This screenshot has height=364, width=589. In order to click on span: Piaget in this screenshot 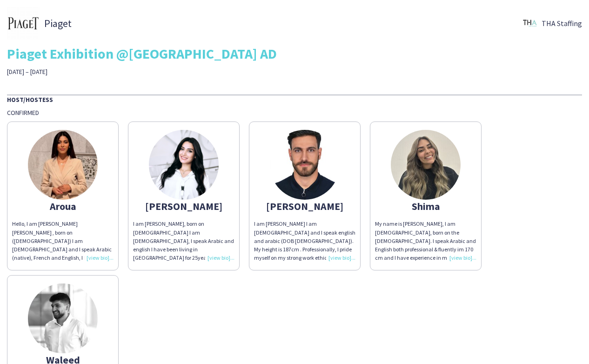, I will do `click(57, 23)`.